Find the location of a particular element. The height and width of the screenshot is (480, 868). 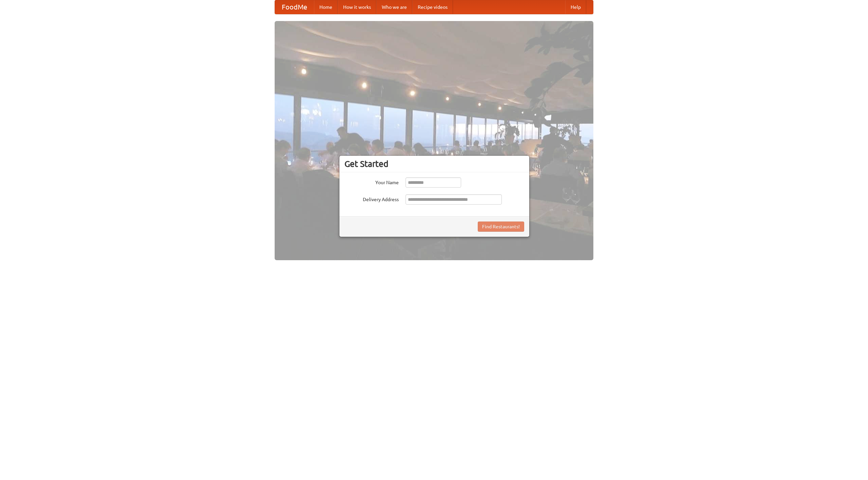

a: Help is located at coordinates (576, 7).